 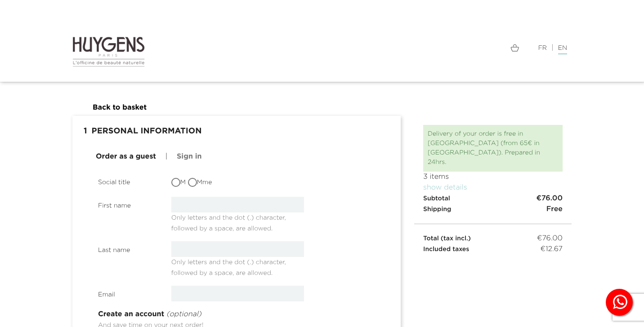 I want to click on span: (optional), so click(x=184, y=314).